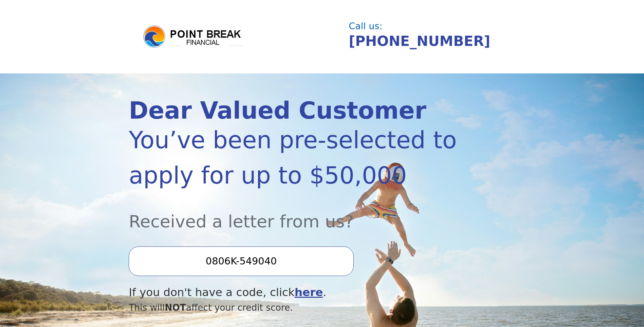 The image size is (644, 327). Describe the element at coordinates (293, 214) in the screenshot. I see `div: Received a letter from us?` at that location.